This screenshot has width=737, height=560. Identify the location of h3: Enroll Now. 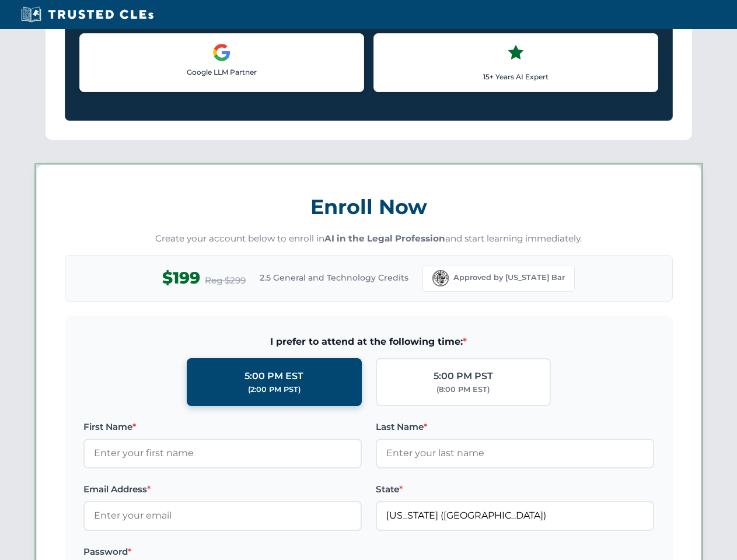
(368, 207).